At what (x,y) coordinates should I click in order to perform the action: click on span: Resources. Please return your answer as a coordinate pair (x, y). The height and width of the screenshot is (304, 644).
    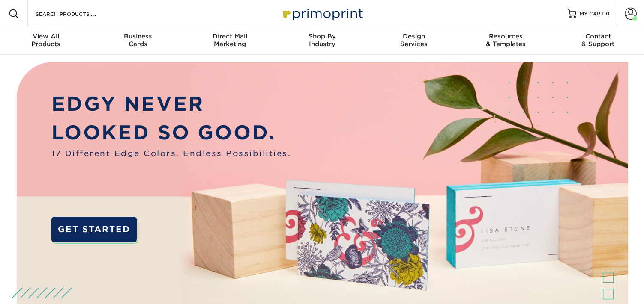
    Looking at the image, I should click on (506, 36).